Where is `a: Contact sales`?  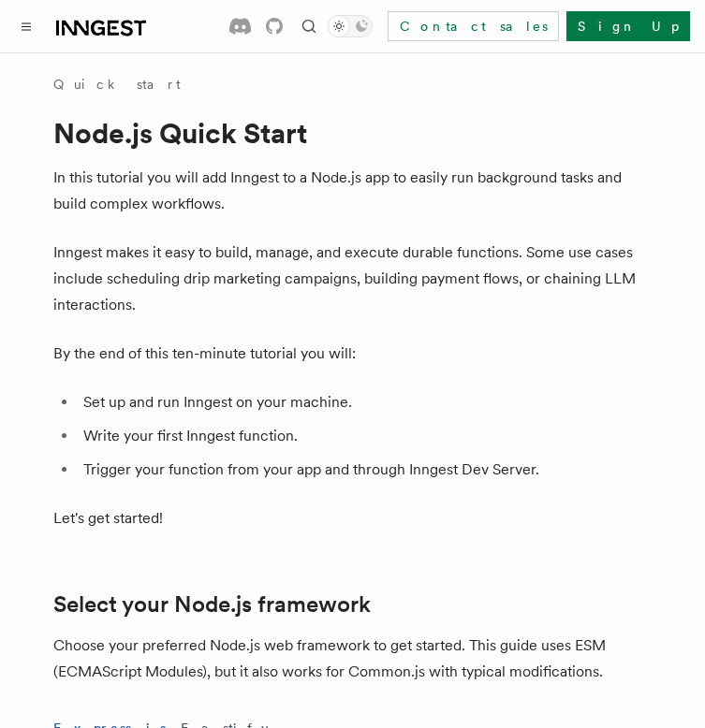 a: Contact sales is located at coordinates (472, 26).